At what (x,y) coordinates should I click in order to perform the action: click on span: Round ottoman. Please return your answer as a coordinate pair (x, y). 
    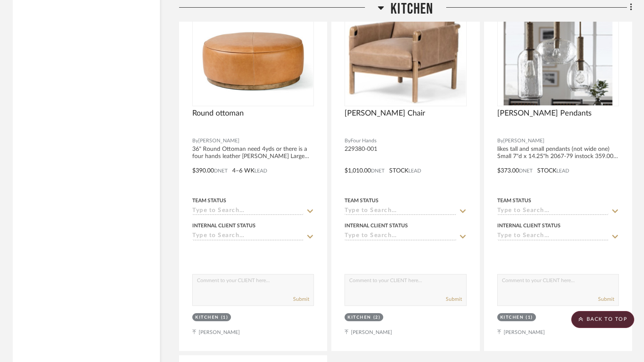
    Looking at the image, I should click on (218, 114).